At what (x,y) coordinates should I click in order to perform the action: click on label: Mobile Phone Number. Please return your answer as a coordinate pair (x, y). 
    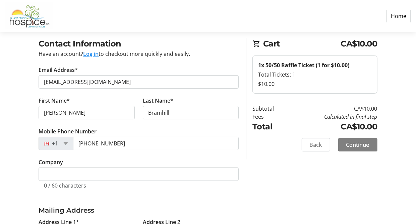
    Looking at the image, I should click on (67, 132).